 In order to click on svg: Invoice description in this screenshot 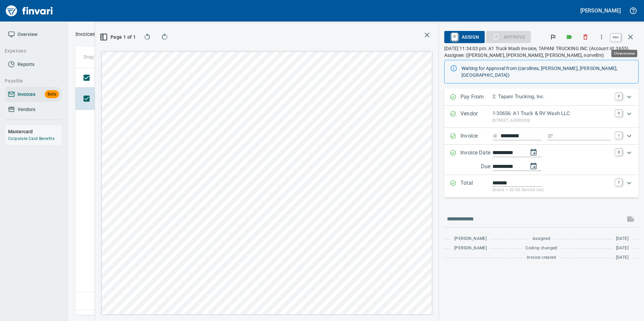, I will do `click(551, 136)`.